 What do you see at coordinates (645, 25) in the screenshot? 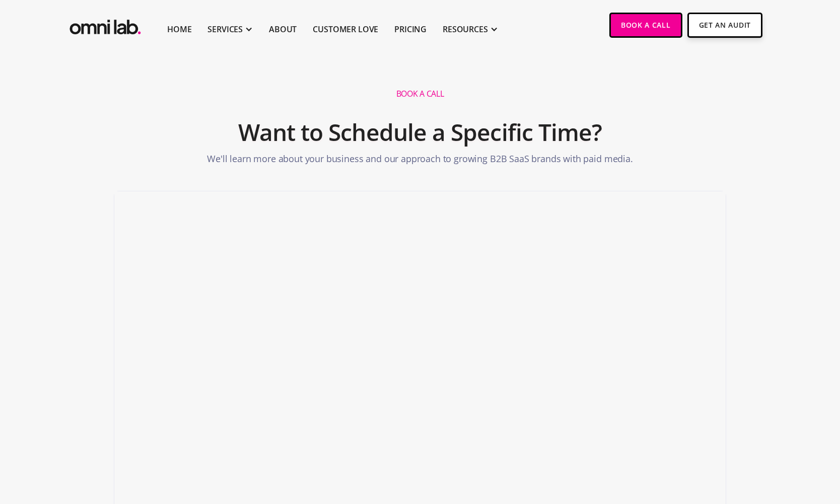
I see `a: Book a Call` at bounding box center [645, 25].